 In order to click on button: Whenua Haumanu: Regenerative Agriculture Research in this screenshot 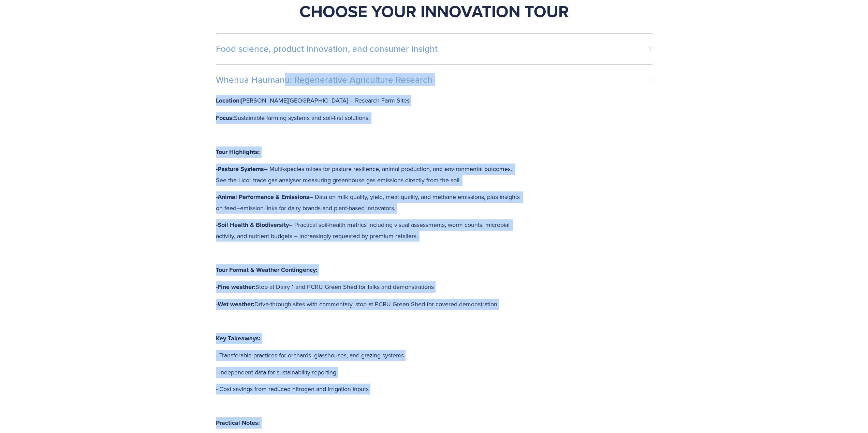, I will do `click(434, 80)`.